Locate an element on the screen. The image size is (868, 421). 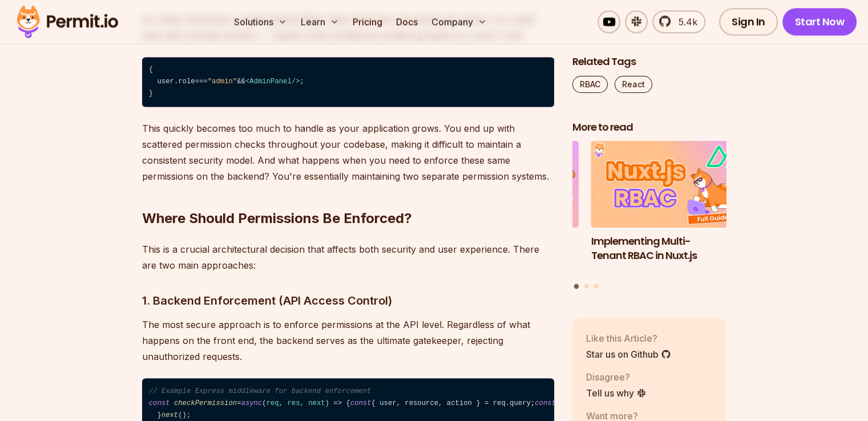
a: Implementing Multi-Tenant RBAC in Nuxt.jsImplementing Multi-Tenant RBAC in Nuxt.js is located at coordinates (668, 209).